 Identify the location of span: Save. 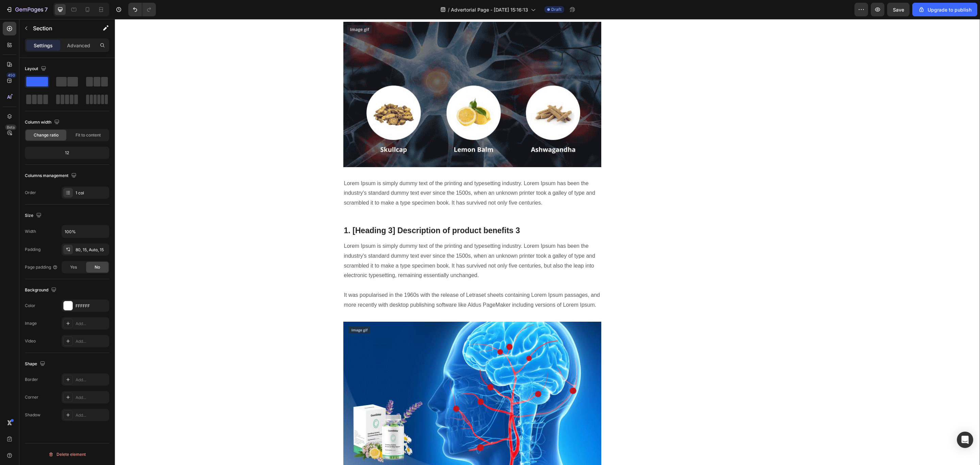
(898, 10).